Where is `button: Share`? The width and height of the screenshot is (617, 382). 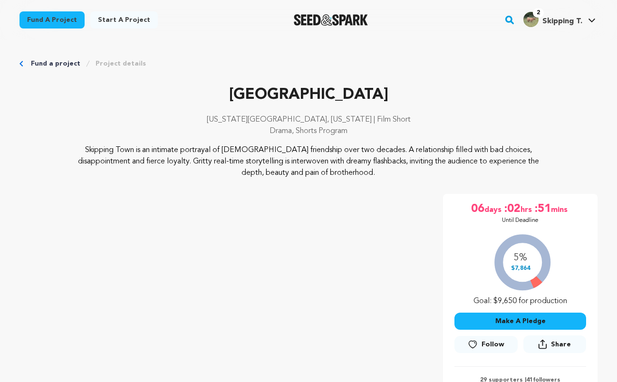
button: Share is located at coordinates (555, 344).